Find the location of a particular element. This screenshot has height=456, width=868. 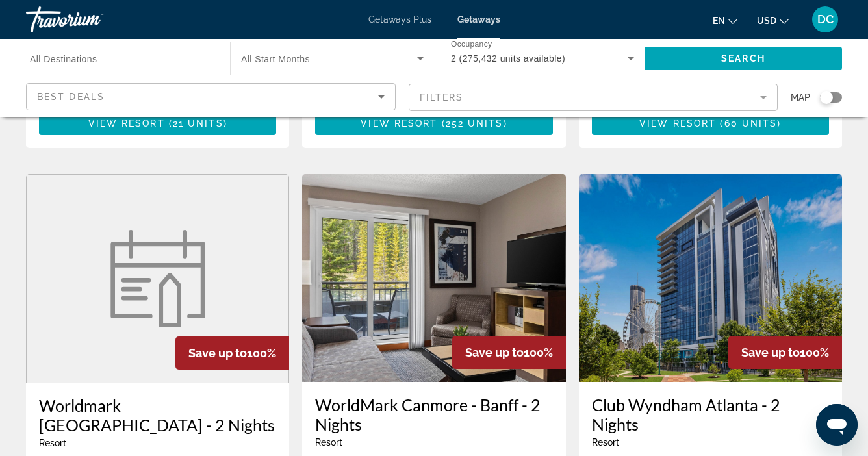

button: Filter is located at coordinates (593, 97).